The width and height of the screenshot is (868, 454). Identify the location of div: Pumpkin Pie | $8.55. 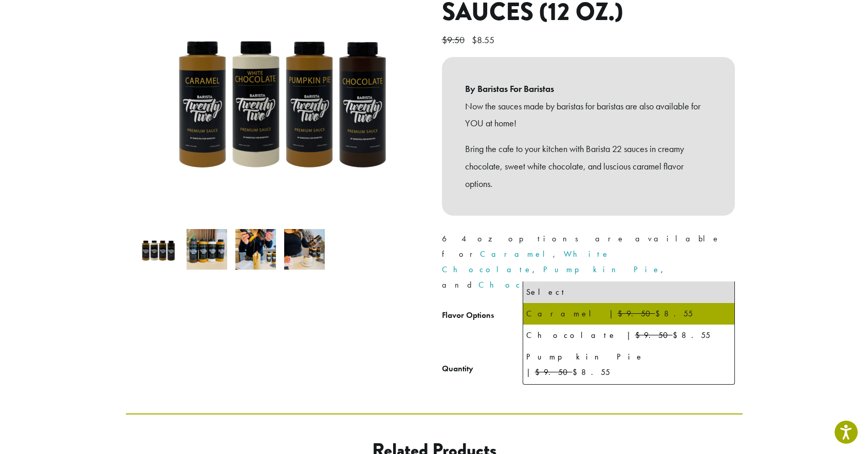
(628, 365).